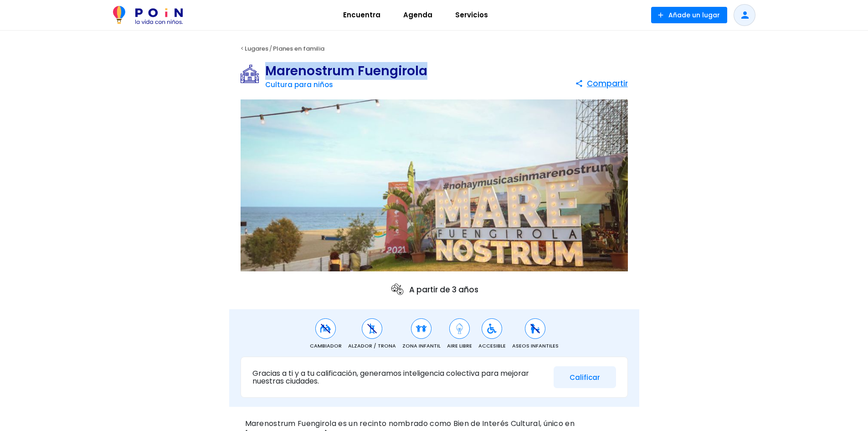 The height and width of the screenshot is (431, 868). What do you see at coordinates (472, 15) in the screenshot?
I see `span: Servicios` at bounding box center [472, 15].